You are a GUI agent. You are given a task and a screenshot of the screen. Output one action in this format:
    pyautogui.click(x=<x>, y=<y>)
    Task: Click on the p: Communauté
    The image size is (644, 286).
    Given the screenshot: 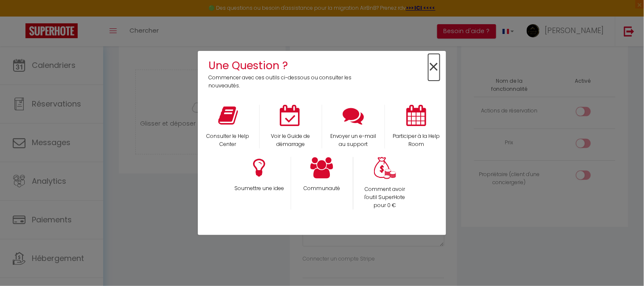 What is the action you would take?
    pyautogui.click(x=322, y=189)
    